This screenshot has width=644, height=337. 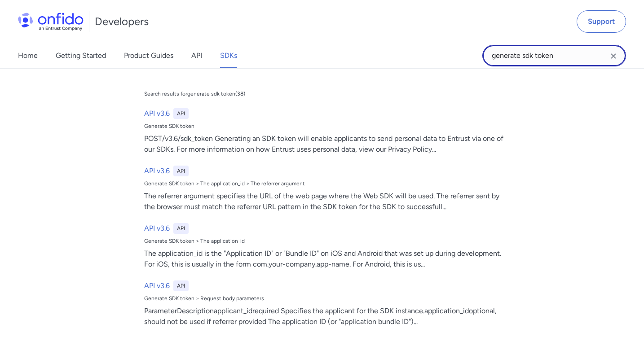 What do you see at coordinates (326, 144) in the screenshot?
I see `div: POST/v3.6/sdk_token Generating an SDK token will enable applicants to send personal data to Entru...` at bounding box center [326, 144].